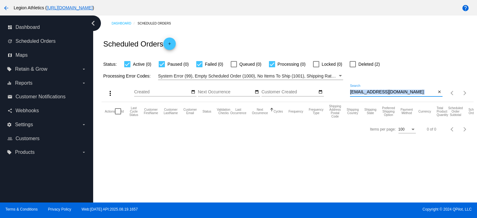 The image size is (477, 218). What do you see at coordinates (21, 55) in the screenshot?
I see `span: Maps` at bounding box center [21, 55].